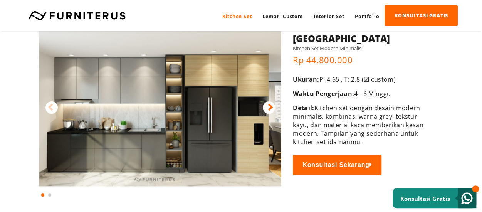  Describe the element at coordinates (421, 15) in the screenshot. I see `a: KONSULTASI GRATIS` at that location.